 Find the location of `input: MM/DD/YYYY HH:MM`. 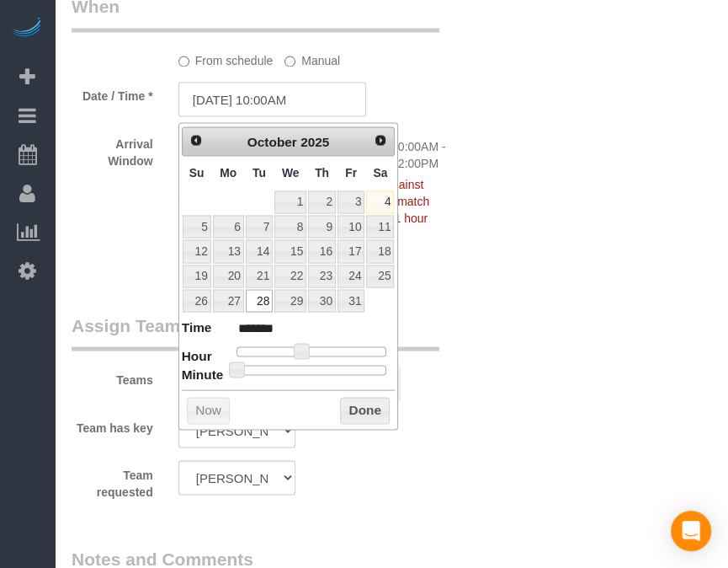

input: MM/DD/YYYY HH:MM is located at coordinates (272, 99).